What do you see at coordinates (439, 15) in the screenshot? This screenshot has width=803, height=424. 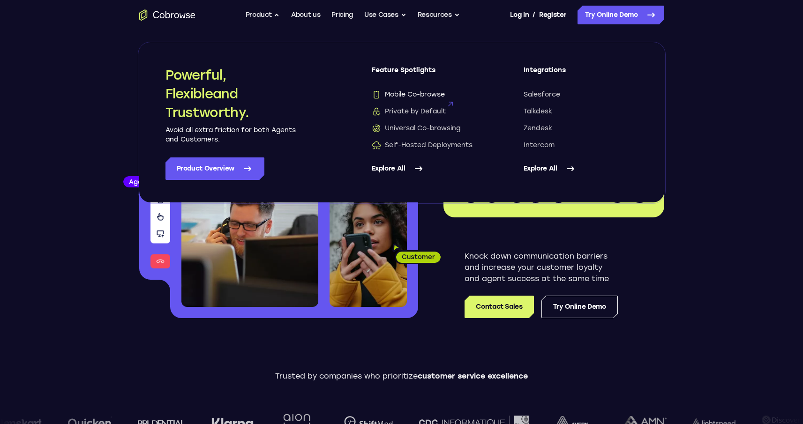 I see `button: Resources` at bounding box center [439, 15].